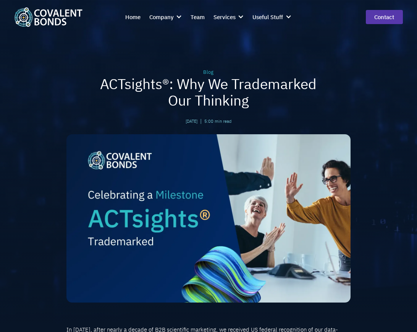 The image size is (417, 332). I want to click on h1: ACTsights®: Why We Trademarked Our Thinking, so click(209, 92).